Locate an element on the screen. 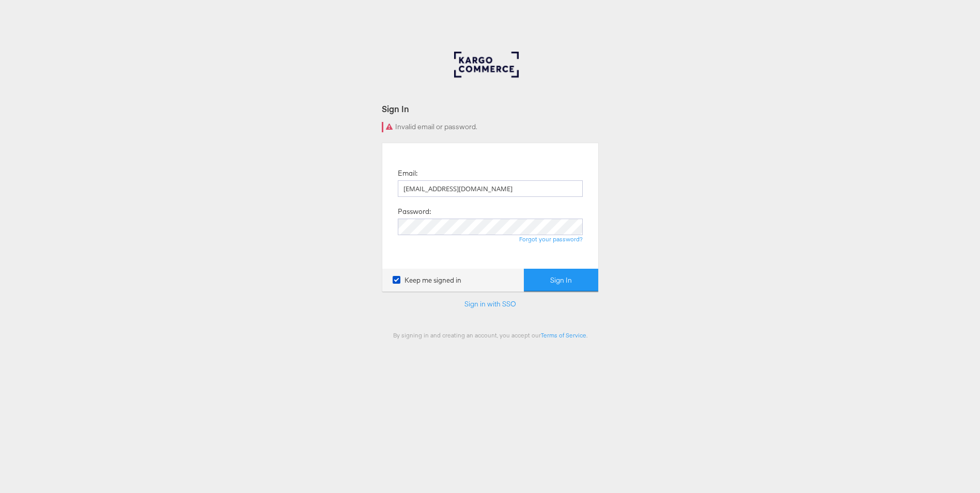 The image size is (980, 493). label: Email: is located at coordinates (407, 173).